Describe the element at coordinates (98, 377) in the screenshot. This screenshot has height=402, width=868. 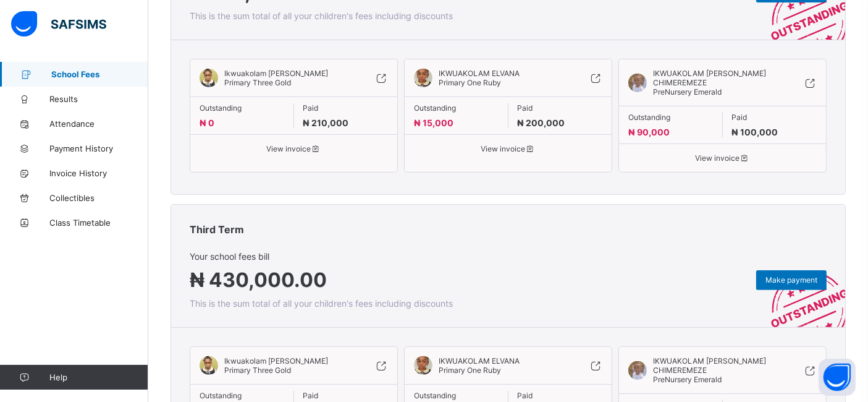
I see `span: Help` at that location.